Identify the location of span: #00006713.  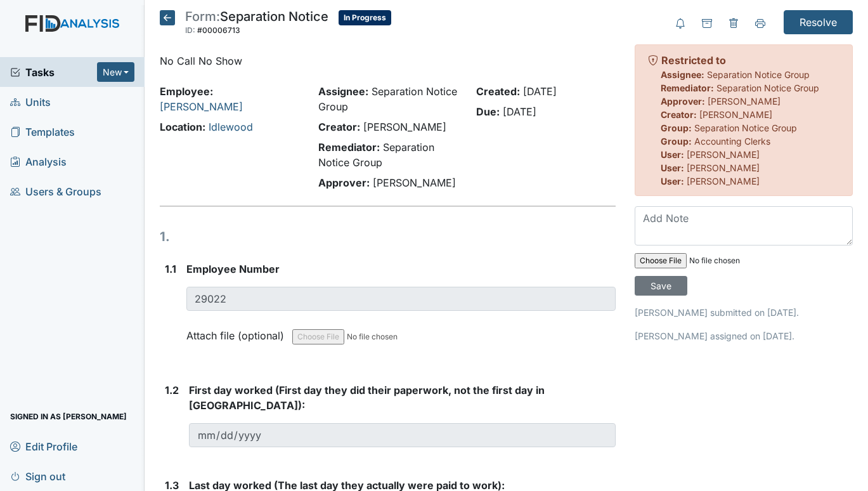
(219, 30).